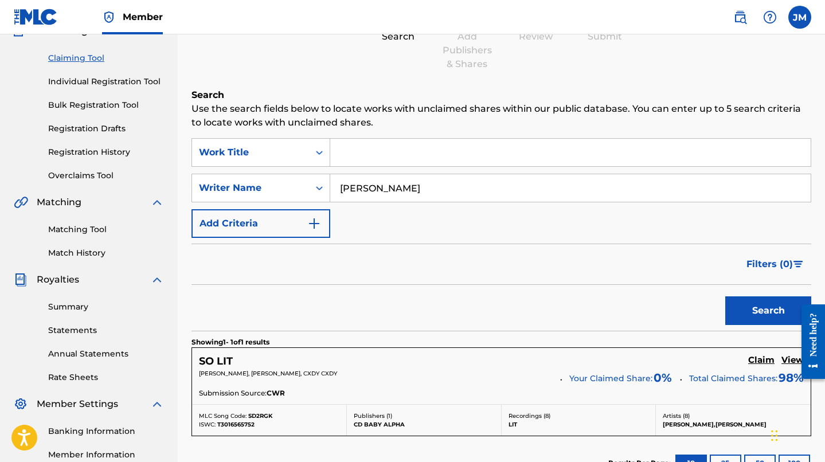  Describe the element at coordinates (106, 229) in the screenshot. I see `a: Matching Tool` at that location.